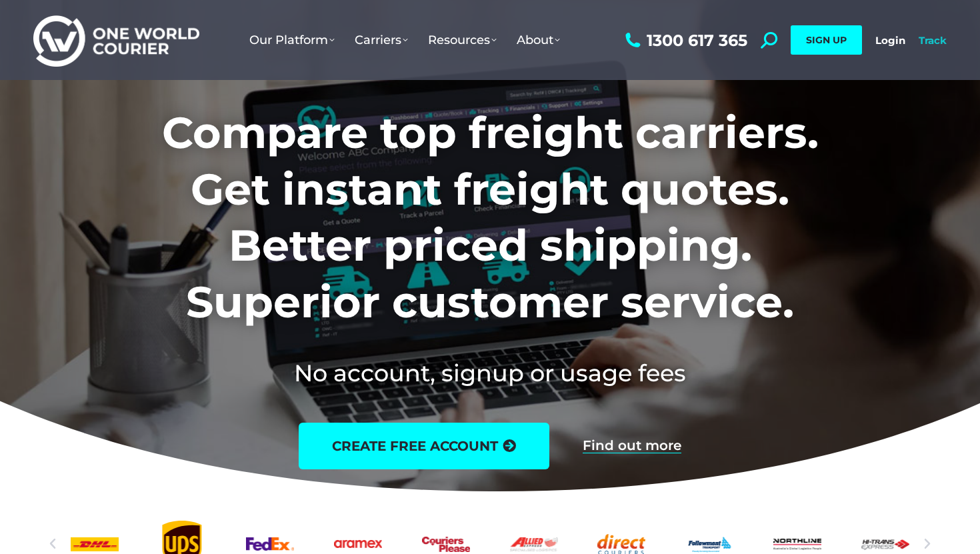 The height and width of the screenshot is (554, 980). I want to click on img: One World Courier, so click(116, 40).